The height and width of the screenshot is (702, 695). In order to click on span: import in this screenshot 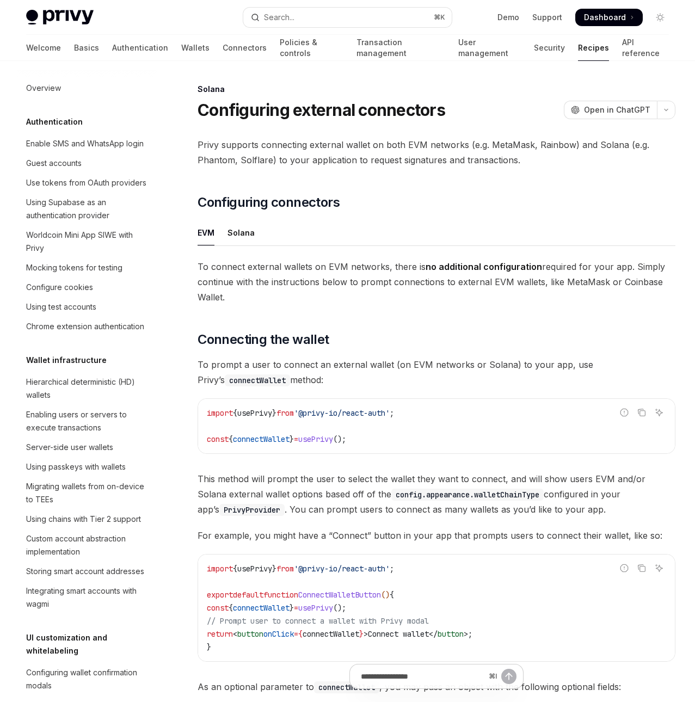, I will do `click(220, 413)`.